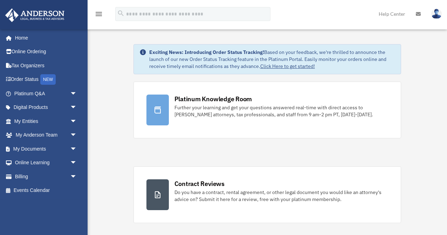  Describe the element at coordinates (46, 190) in the screenshot. I see `a: Events Calendar` at that location.